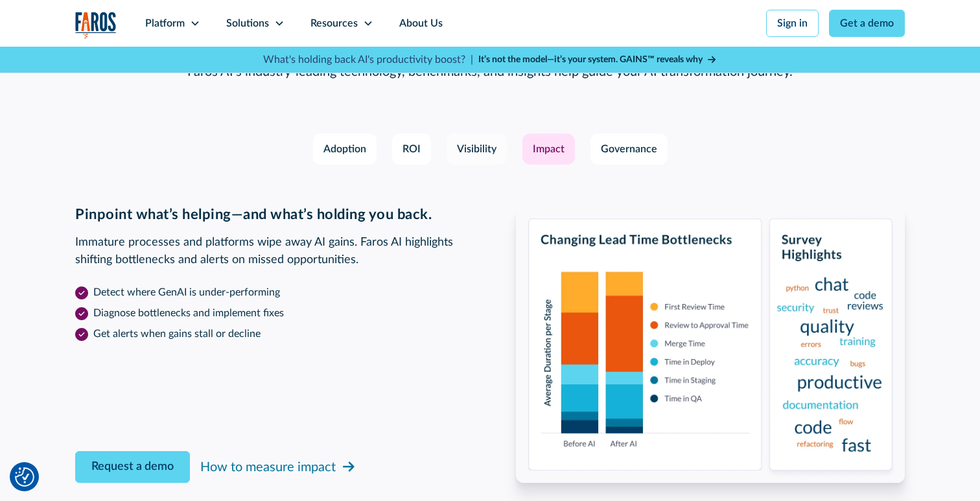 This screenshot has width=980, height=501. I want to click on img: Revisit consent button, so click(25, 477).